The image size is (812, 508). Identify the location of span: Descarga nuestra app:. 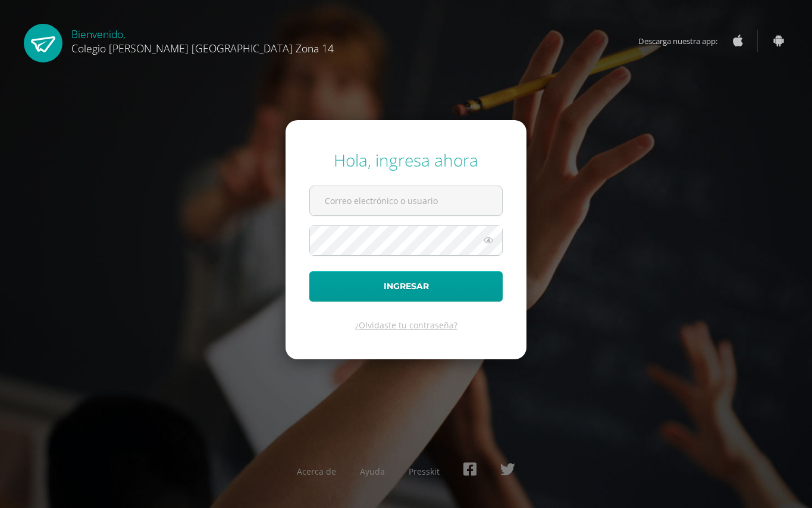
(684, 41).